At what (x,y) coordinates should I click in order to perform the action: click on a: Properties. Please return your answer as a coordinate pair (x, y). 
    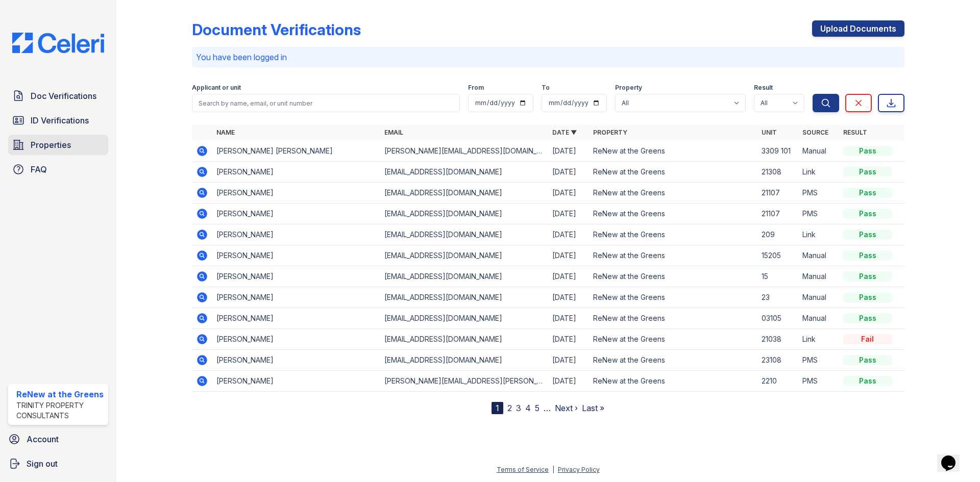
    Looking at the image, I should click on (58, 145).